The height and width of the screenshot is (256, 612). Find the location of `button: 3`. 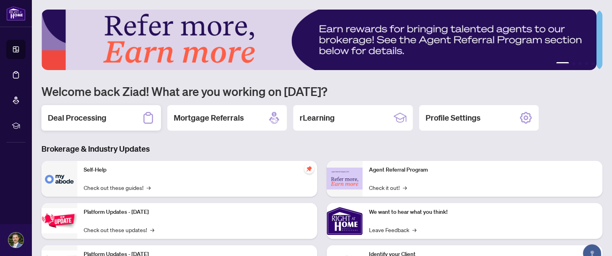

button: 3 is located at coordinates (580, 64).